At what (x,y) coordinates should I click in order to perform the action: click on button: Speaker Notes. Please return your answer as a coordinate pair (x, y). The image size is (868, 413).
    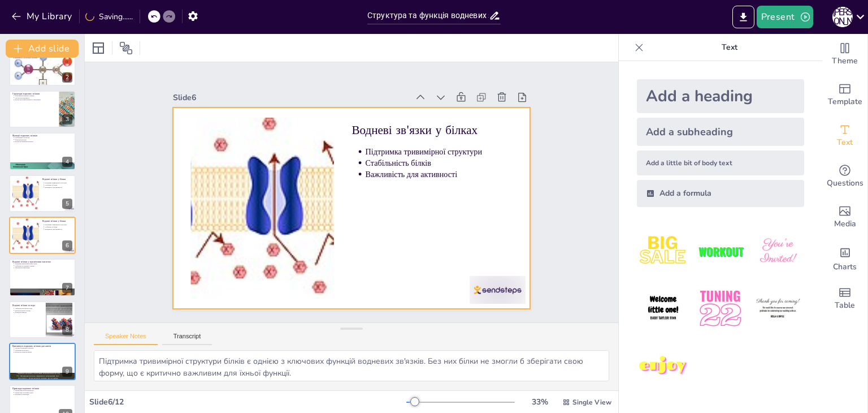
    Looking at the image, I should click on (125, 339).